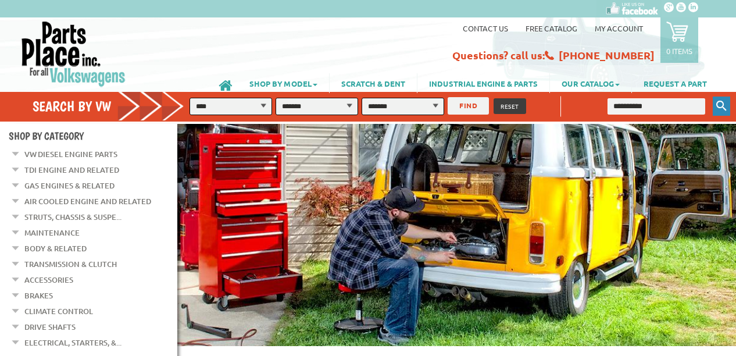 The width and height of the screenshot is (736, 356). What do you see at coordinates (722, 106) in the screenshot?
I see `button: Keyword Search` at bounding box center [722, 106].